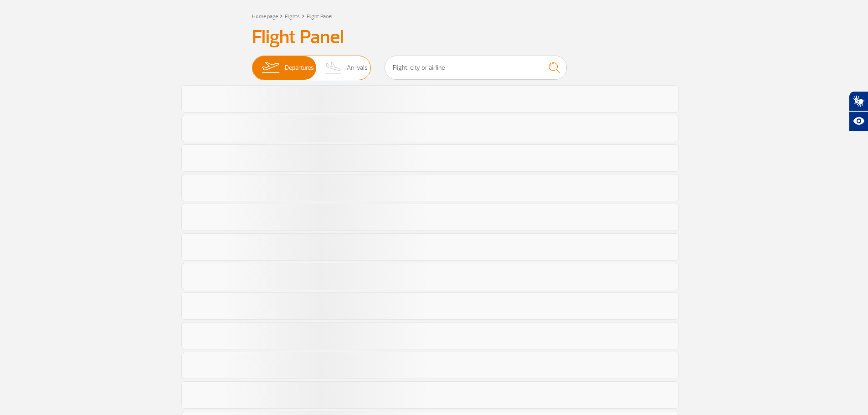 This screenshot has width=868, height=415. Describe the element at coordinates (292, 17) in the screenshot. I see `a: Flights` at that location.